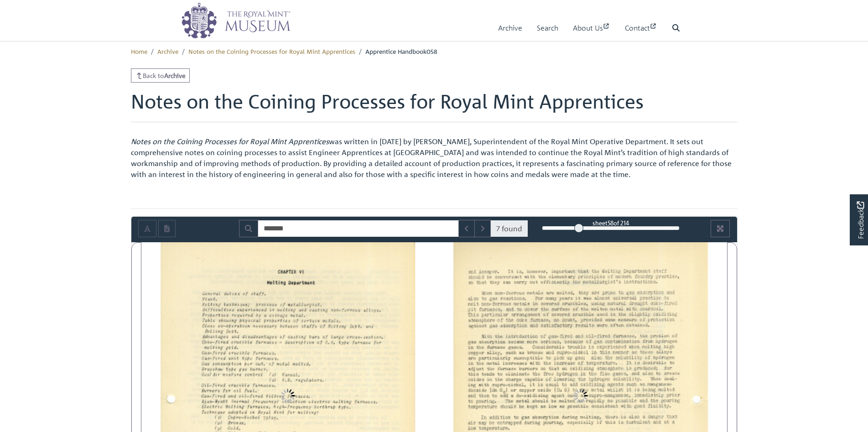  Describe the element at coordinates (358, 228) in the screenshot. I see `input: Search for` at that location.